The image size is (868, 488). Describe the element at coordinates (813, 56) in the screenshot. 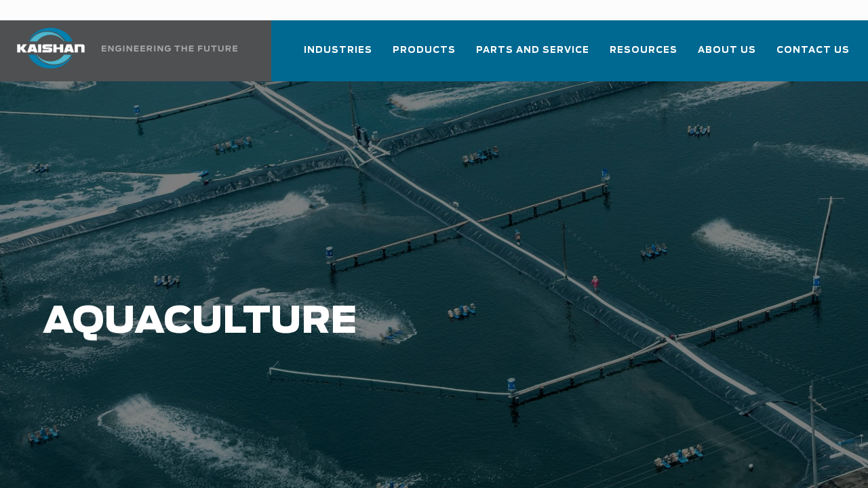

I see `a: Contact Us` at that location.